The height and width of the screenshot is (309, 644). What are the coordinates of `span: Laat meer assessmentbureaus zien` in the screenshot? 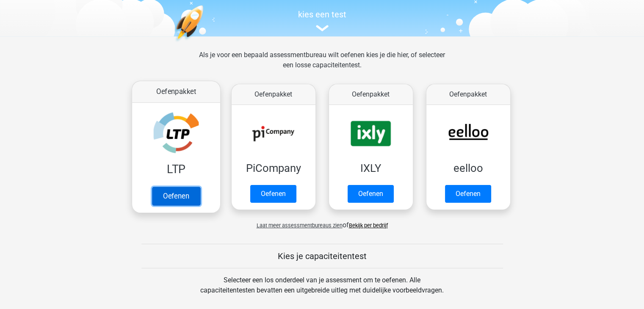 It's located at (299, 225).